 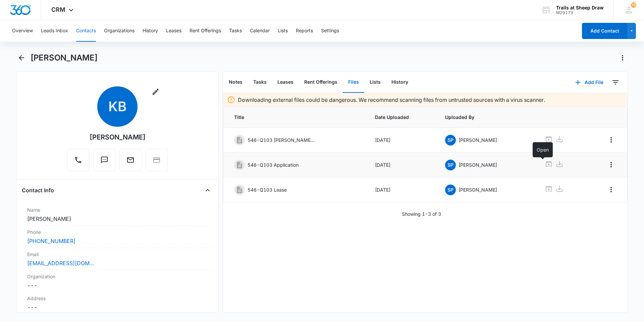 What do you see at coordinates (267, 189) in the screenshot?
I see `p: 546-Q103 Lease` at bounding box center [267, 189].